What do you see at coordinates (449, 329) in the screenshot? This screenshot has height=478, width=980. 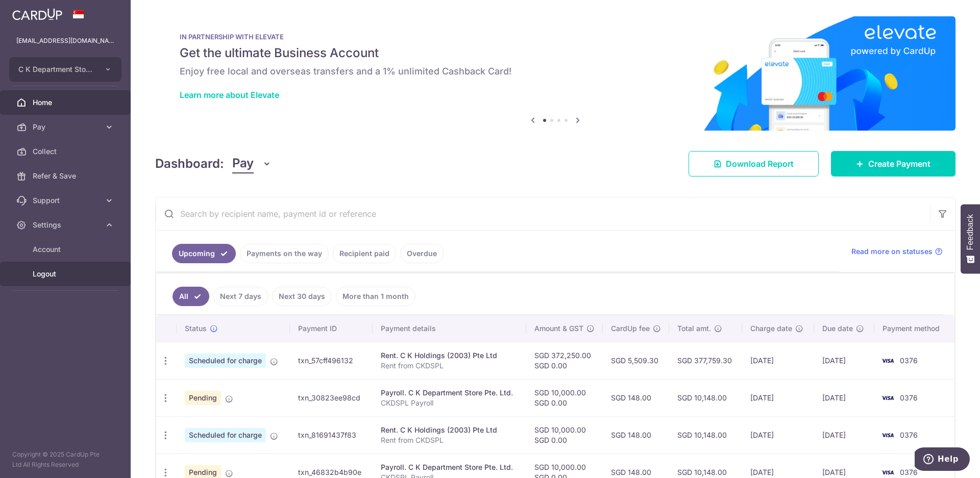 I see `th: Payment details` at bounding box center [449, 329].